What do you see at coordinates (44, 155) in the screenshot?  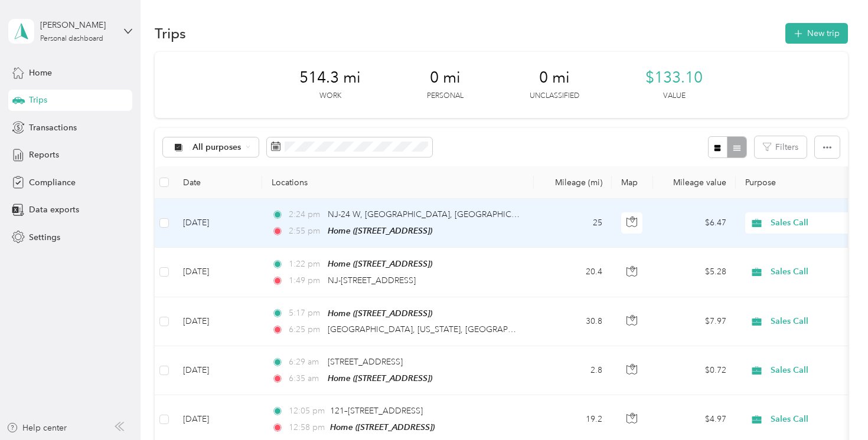 I see `span: Reports` at bounding box center [44, 155].